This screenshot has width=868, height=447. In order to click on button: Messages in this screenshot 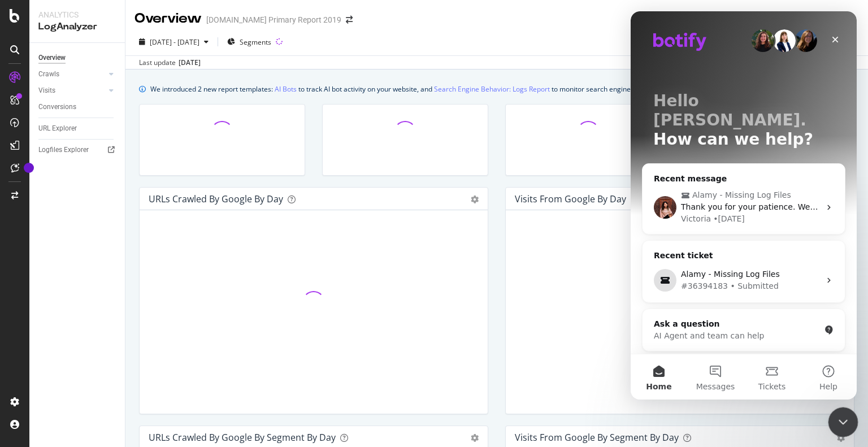, I will do `click(85, 366)`.